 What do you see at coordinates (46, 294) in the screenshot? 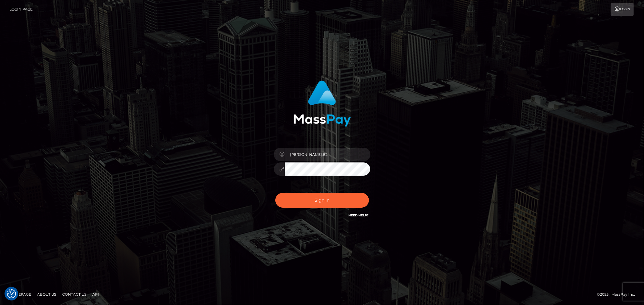
I see `a: About Us` at bounding box center [46, 294].